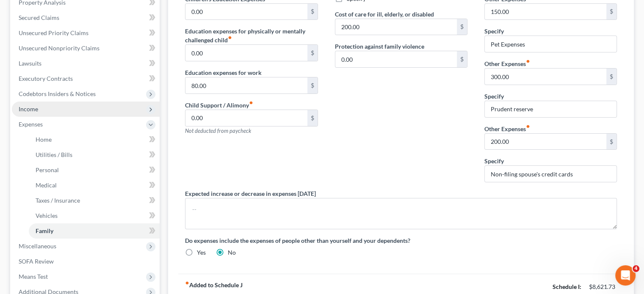 The width and height of the screenshot is (644, 294). Describe the element at coordinates (94, 216) in the screenshot. I see `a: Vehicles` at that location.